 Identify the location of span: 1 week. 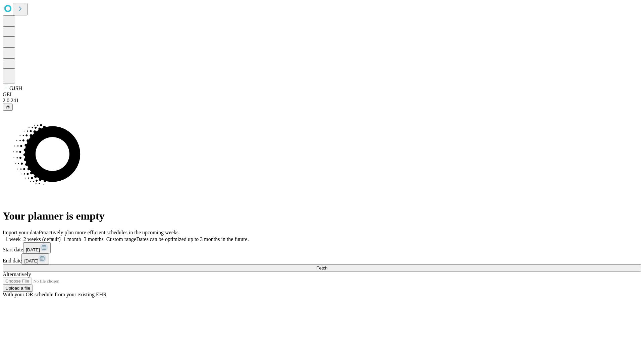
(13, 239).